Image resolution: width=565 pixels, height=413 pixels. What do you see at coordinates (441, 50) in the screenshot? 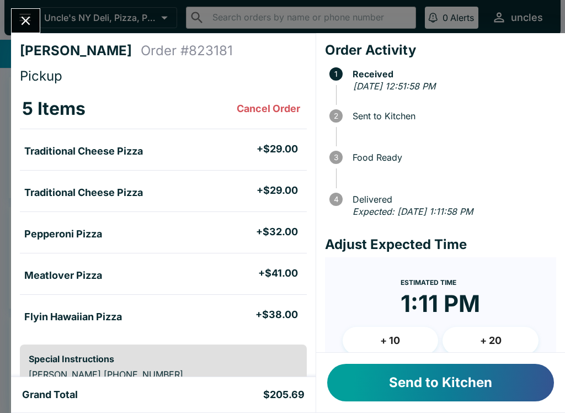
I see `h4: Order Activity` at bounding box center [441, 50].